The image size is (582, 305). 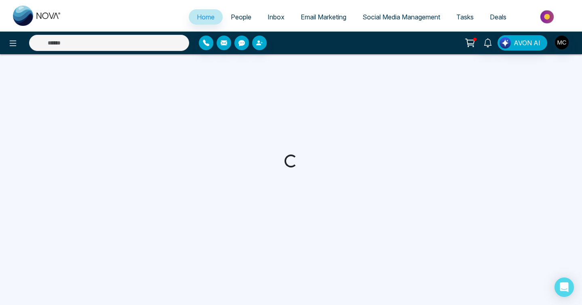 I want to click on span: Inbox, so click(x=276, y=17).